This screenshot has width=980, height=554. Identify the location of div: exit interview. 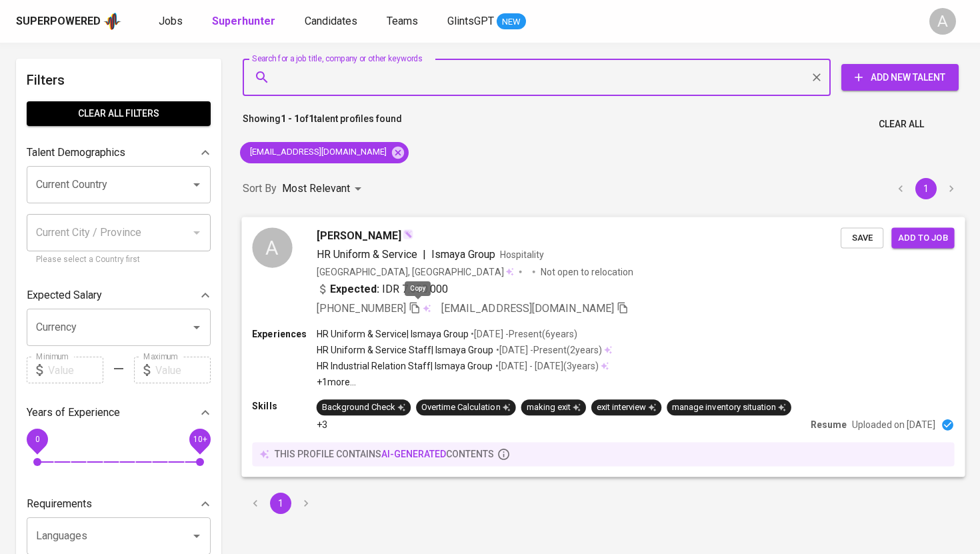
(627, 407).